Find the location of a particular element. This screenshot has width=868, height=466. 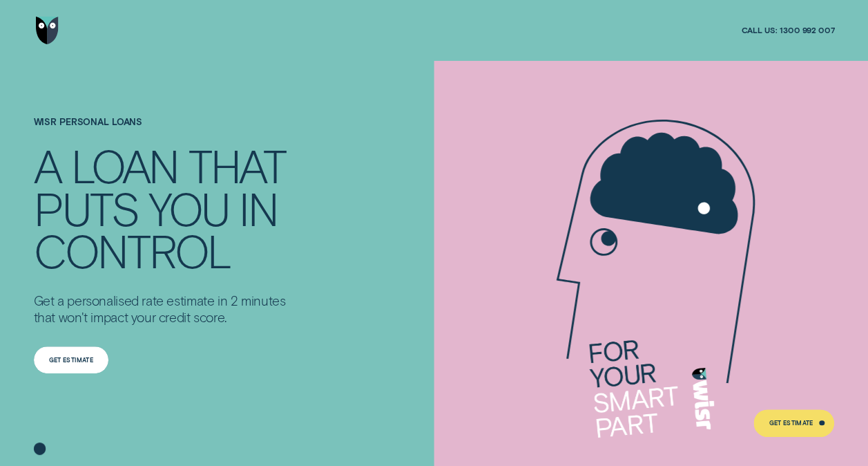

a: Call us:1300 992 007 is located at coordinates (788, 30).